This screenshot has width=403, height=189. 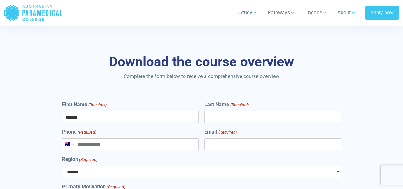 I want to click on label: First Name, so click(x=84, y=105).